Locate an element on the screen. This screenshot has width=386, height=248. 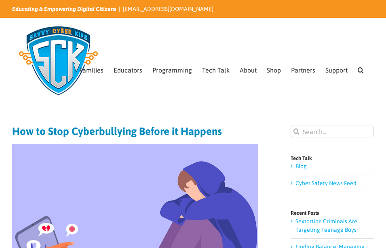
a: Families is located at coordinates (91, 69).